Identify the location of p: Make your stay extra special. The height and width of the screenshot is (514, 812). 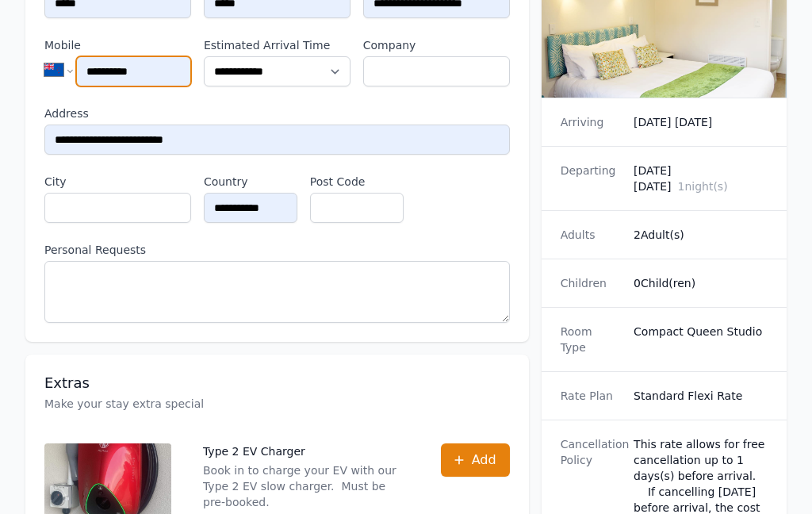
(277, 404).